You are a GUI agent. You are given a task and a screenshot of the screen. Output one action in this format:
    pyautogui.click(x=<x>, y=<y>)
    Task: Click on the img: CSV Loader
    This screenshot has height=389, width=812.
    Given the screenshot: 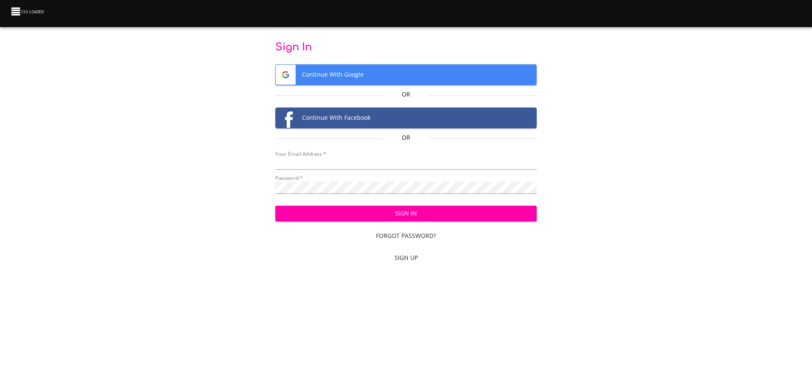 What is the action you would take?
    pyautogui.click(x=28, y=11)
    